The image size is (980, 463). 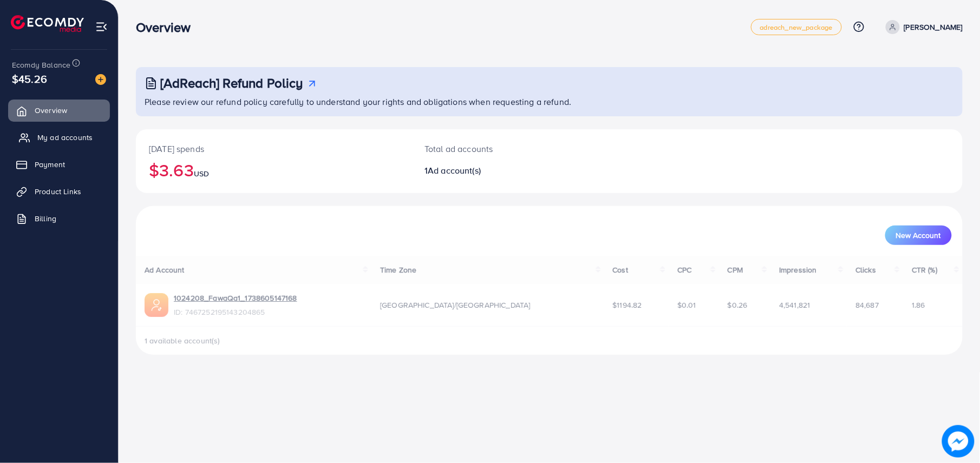 What do you see at coordinates (47, 24) in the screenshot?
I see `a: logo` at bounding box center [47, 24].